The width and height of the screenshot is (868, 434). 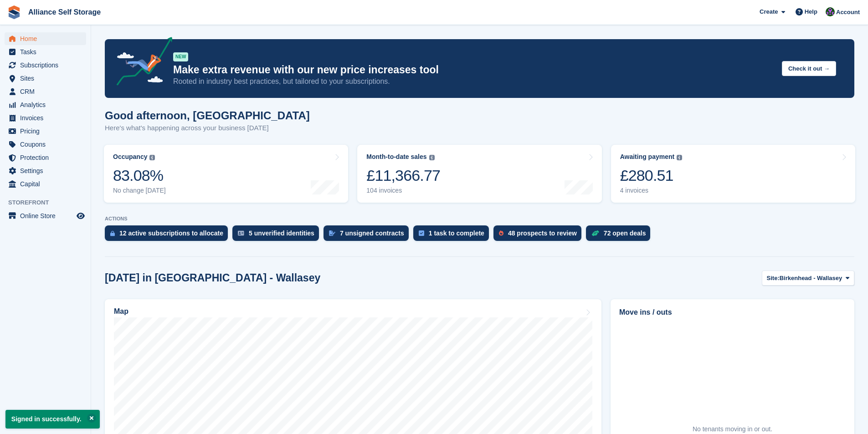 I want to click on div: 48 prospects to review, so click(x=542, y=233).